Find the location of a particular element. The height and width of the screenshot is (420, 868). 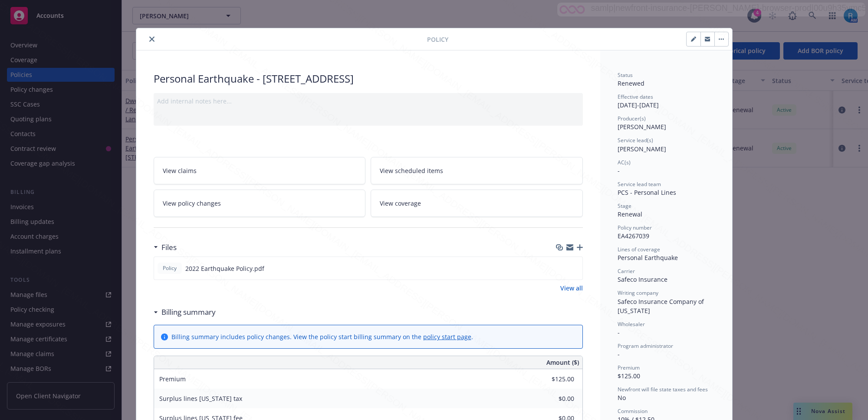

span: Stage is located at coordinates (625, 206).